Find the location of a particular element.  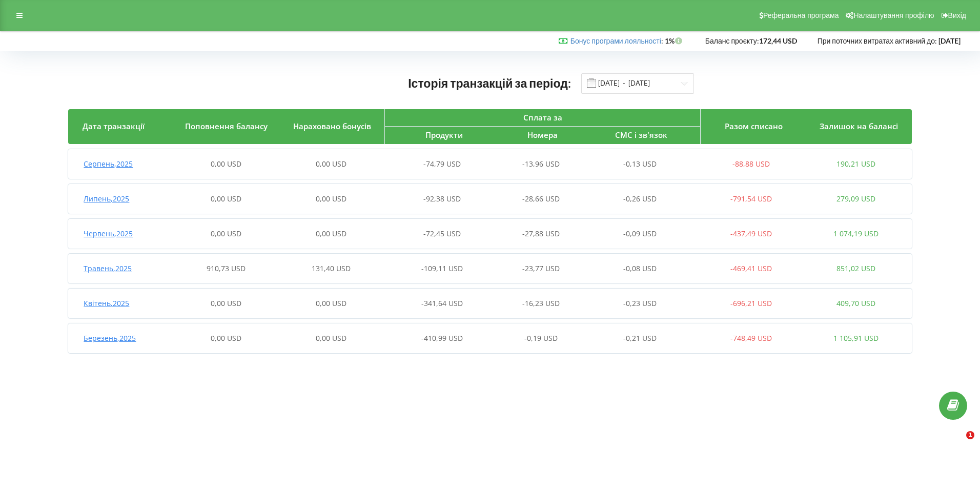

span: -341,64 USD is located at coordinates (441, 303).